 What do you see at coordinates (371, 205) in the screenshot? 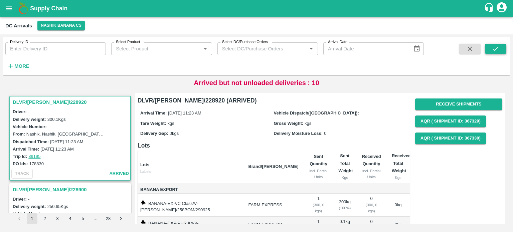
I see `td: 0` at bounding box center [371, 205].